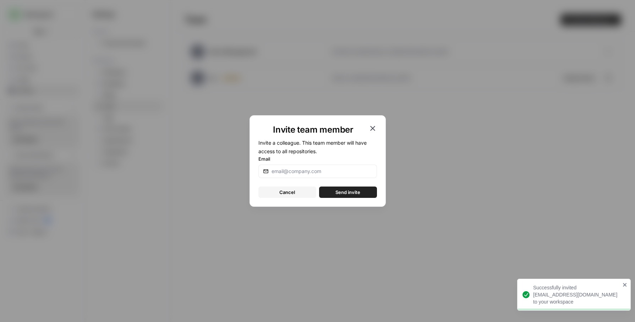 The height and width of the screenshot is (322, 635). I want to click on input: email@company.com, so click(322, 171).